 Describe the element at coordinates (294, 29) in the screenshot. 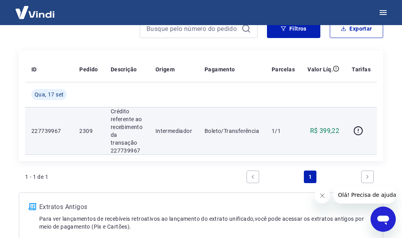

I see `button: Filtros` at that location.